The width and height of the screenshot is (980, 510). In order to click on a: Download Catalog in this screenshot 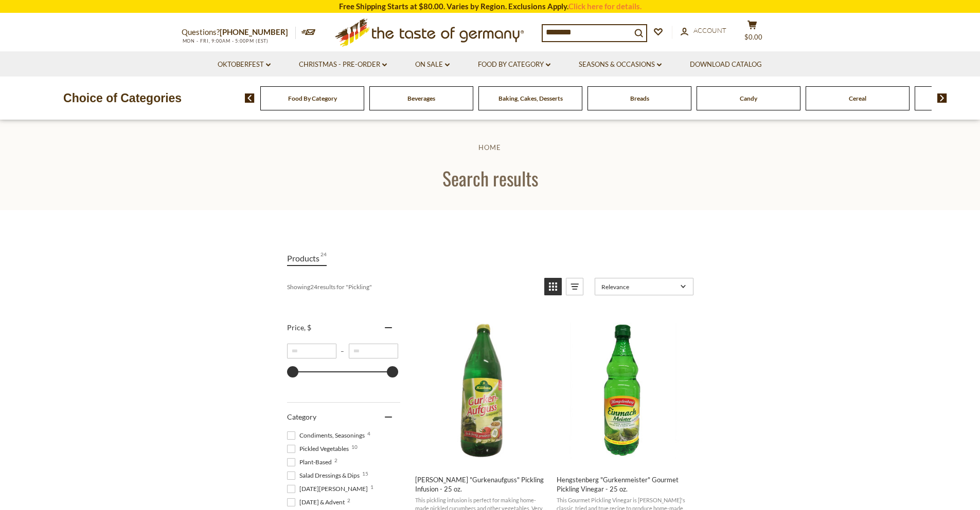, I will do `click(726, 65)`.